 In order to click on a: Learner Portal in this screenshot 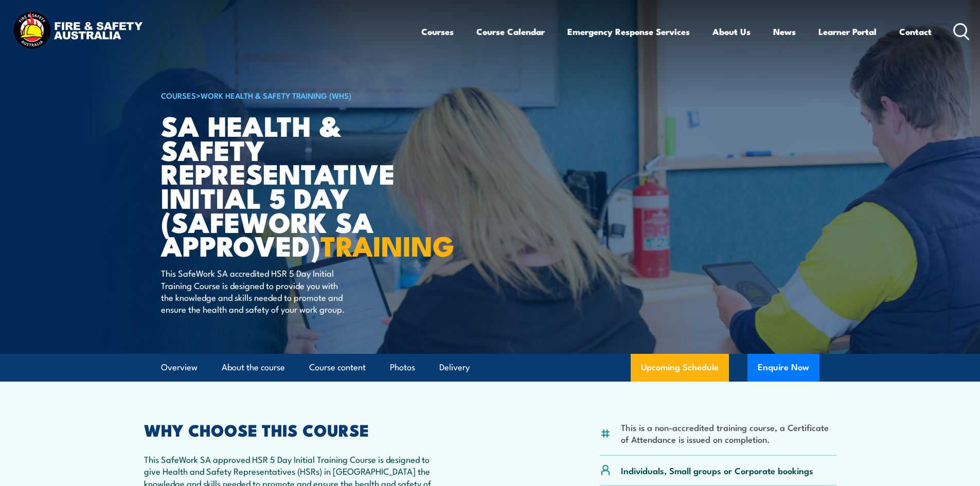, I will do `click(847, 31)`.